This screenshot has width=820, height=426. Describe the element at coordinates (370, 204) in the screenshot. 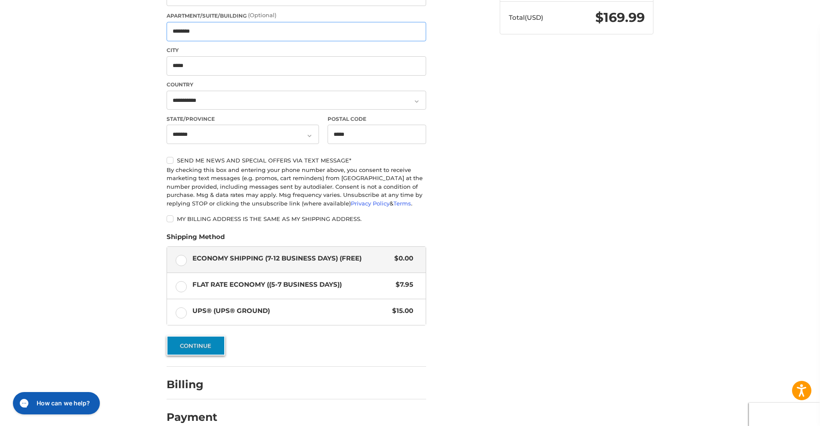

I see `a: Privacy Policy` at that location.